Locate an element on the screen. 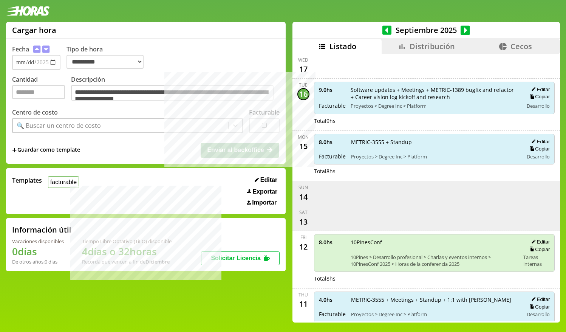 The width and height of the screenshot is (566, 332). div: Sun is located at coordinates (303, 187).